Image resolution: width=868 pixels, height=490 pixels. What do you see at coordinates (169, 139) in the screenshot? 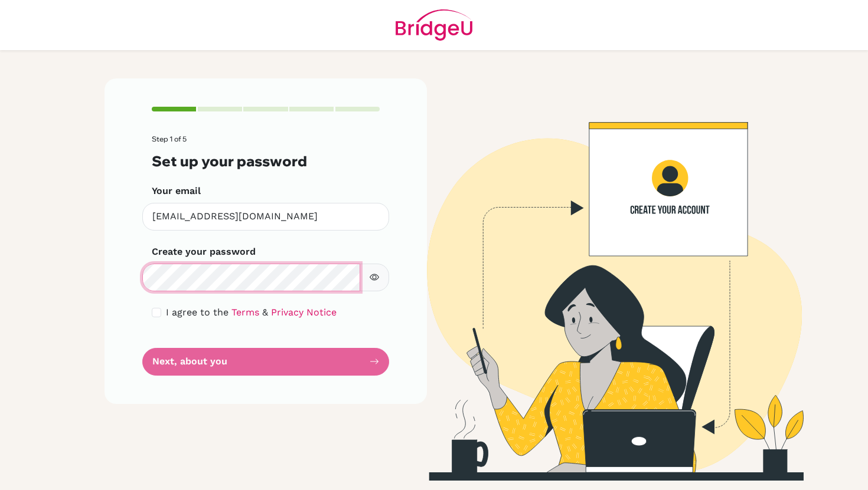
I see `span: Step 1 of 5` at bounding box center [169, 139].